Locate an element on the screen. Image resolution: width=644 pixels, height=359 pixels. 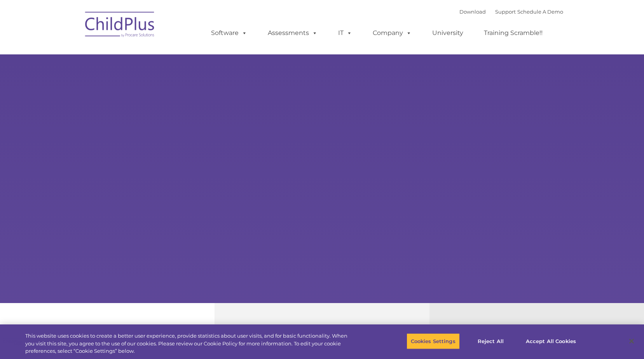
img: ChildPlus by Procare Solutions is located at coordinates (120, 26).